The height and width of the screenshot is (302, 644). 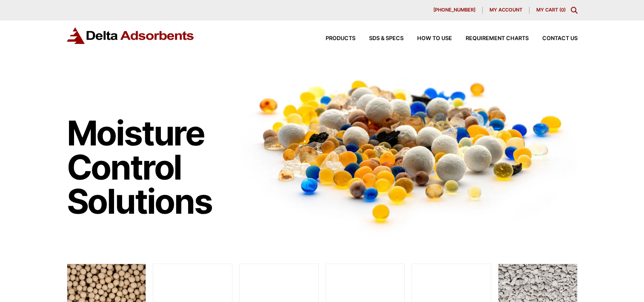 I want to click on span: How to Use, so click(x=435, y=38).